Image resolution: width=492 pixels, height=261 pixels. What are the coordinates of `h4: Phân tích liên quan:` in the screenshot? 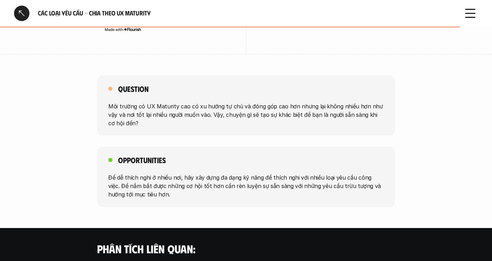 It's located at (246, 249).